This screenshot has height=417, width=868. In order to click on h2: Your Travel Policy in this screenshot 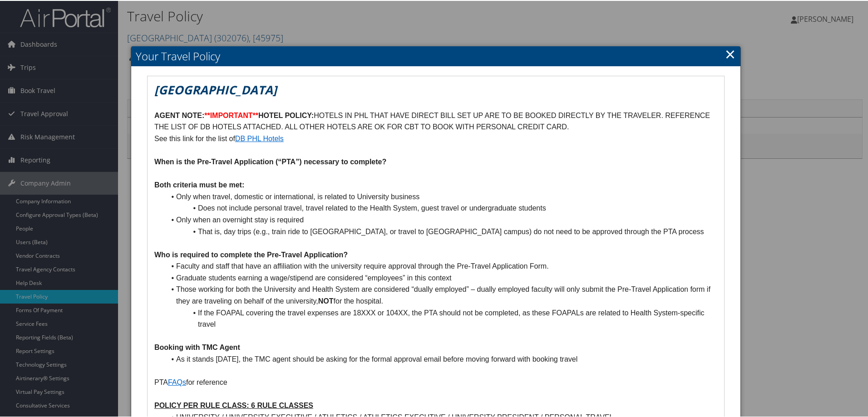, I will do `click(435, 55)`.